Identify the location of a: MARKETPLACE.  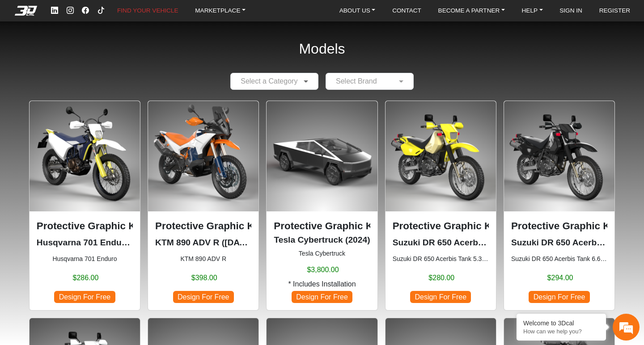
(220, 11).